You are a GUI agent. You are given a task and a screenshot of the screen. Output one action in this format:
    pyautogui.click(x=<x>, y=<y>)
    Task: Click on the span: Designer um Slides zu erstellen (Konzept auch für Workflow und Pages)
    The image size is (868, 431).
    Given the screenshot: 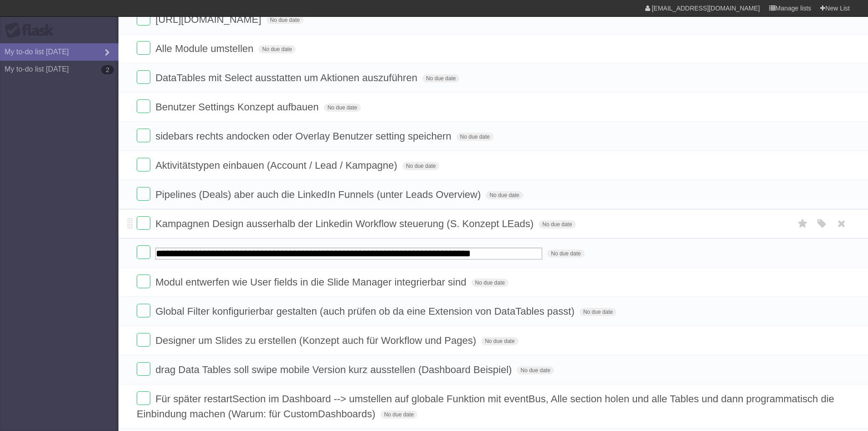 What is the action you would take?
    pyautogui.click(x=316, y=340)
    